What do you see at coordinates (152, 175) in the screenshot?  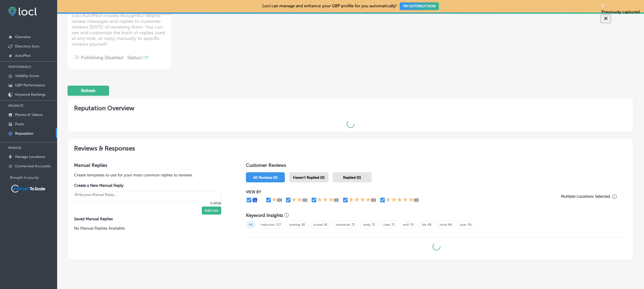 I see `p: Create templates to use for your most common replies to reviews.` at bounding box center [152, 175].